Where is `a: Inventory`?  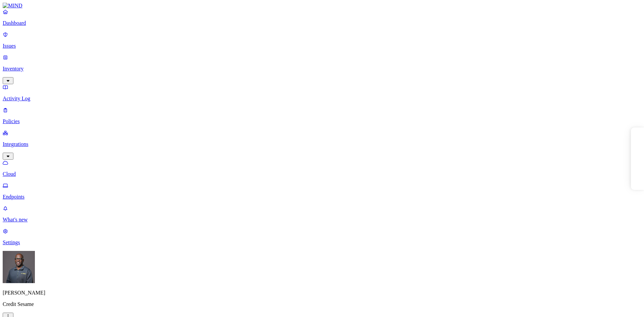 a: Inventory is located at coordinates (322, 69).